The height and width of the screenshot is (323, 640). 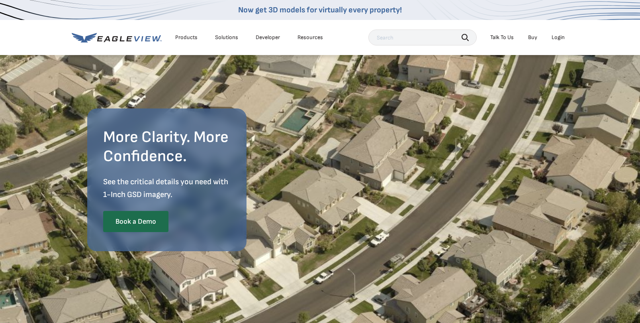 What do you see at coordinates (186, 37) in the screenshot?
I see `div: Products` at bounding box center [186, 37].